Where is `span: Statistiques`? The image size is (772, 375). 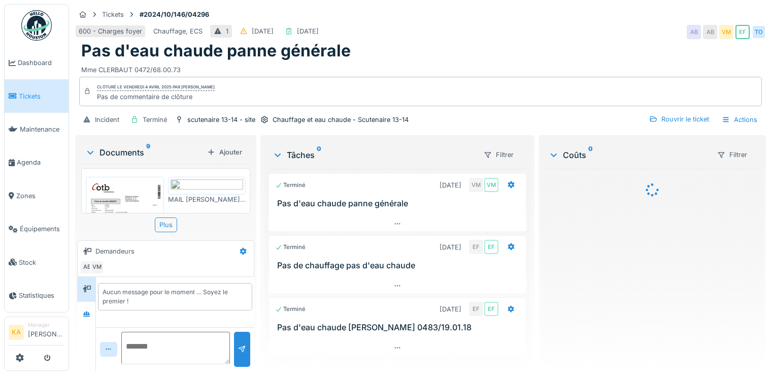
span: Statistiques is located at coordinates (42, 295).